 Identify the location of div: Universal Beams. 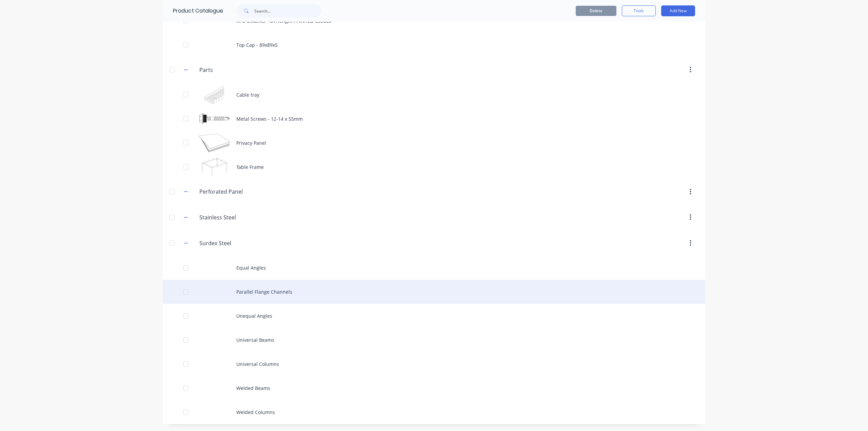
(434, 340).